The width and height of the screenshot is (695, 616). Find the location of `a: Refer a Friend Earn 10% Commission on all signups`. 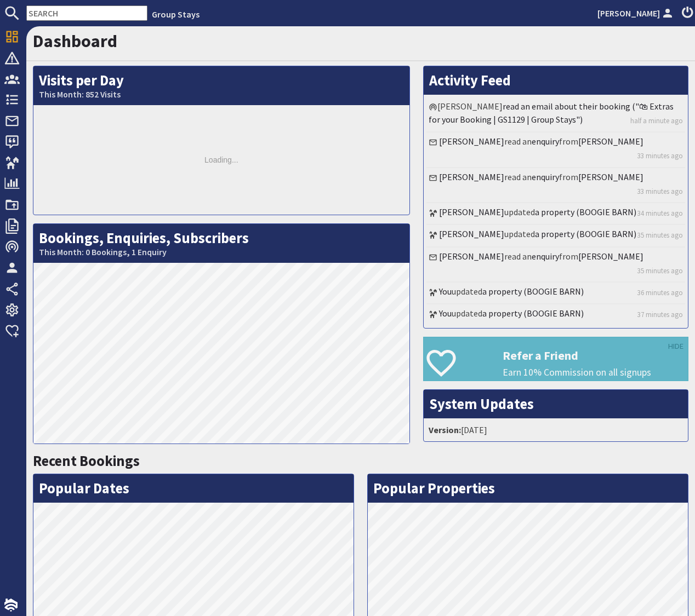

a: Refer a Friend Earn 10% Commission on all signups is located at coordinates (556, 359).